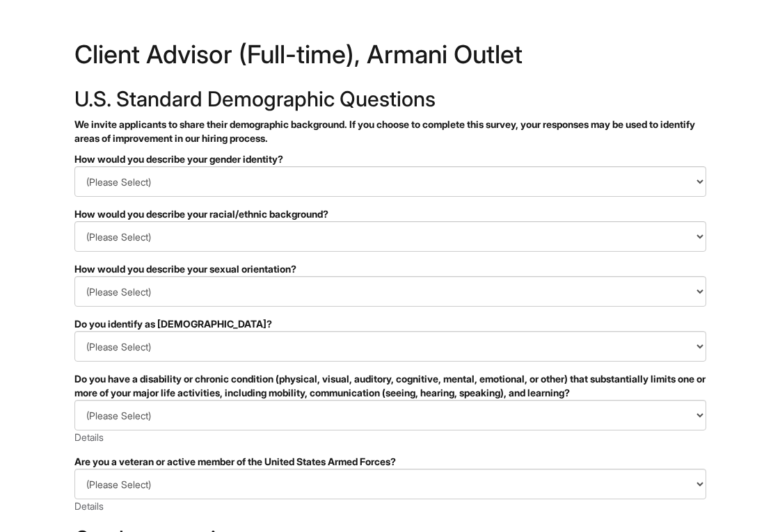 This screenshot has width=780, height=532. Describe the element at coordinates (390, 415) in the screenshot. I see `select: Do you have a disability or chronic condition (physical, visual, auditory, cognitive, mental, emo...` at that location.